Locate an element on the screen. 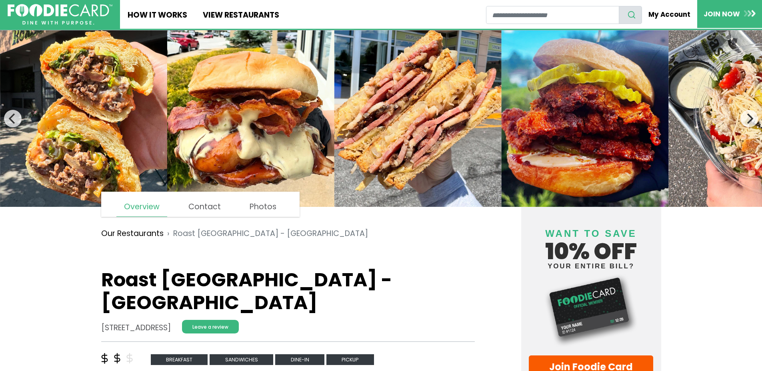 This screenshot has width=762, height=371. button: Previous is located at coordinates (13, 119).